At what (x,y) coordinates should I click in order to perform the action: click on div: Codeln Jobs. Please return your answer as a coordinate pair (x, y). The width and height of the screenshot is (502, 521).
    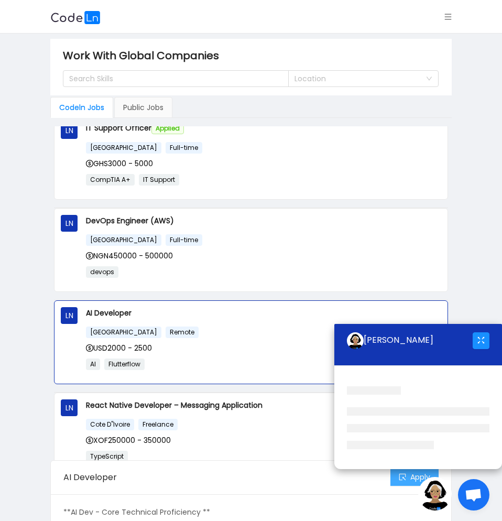
    Looking at the image, I should click on (82, 107).